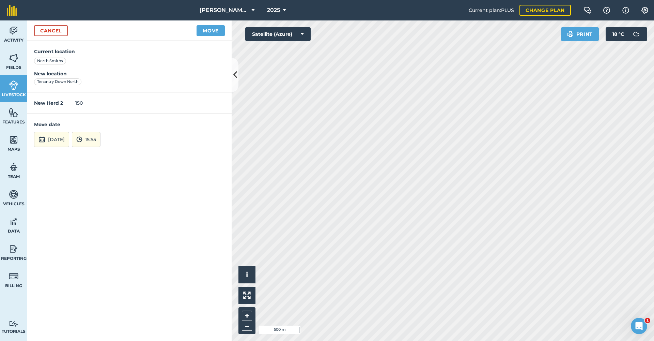 The width and height of the screenshot is (654, 341). What do you see at coordinates (210, 31) in the screenshot?
I see `button: Move` at bounding box center [210, 31].